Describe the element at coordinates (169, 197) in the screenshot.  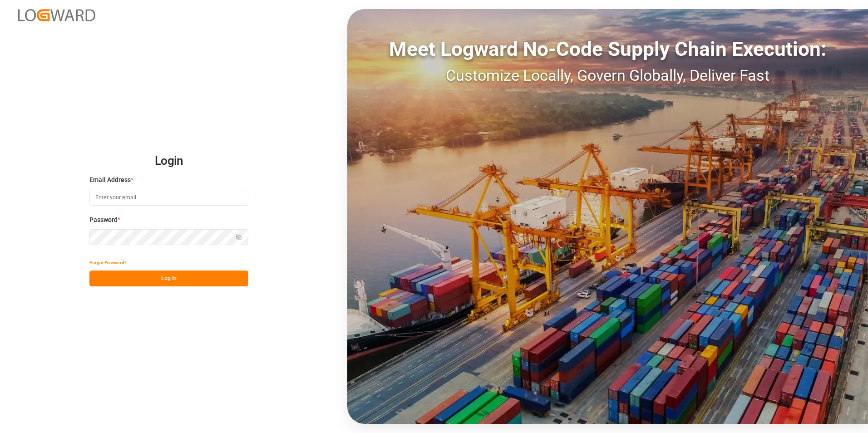
I see `input: Enter your email` at that location.